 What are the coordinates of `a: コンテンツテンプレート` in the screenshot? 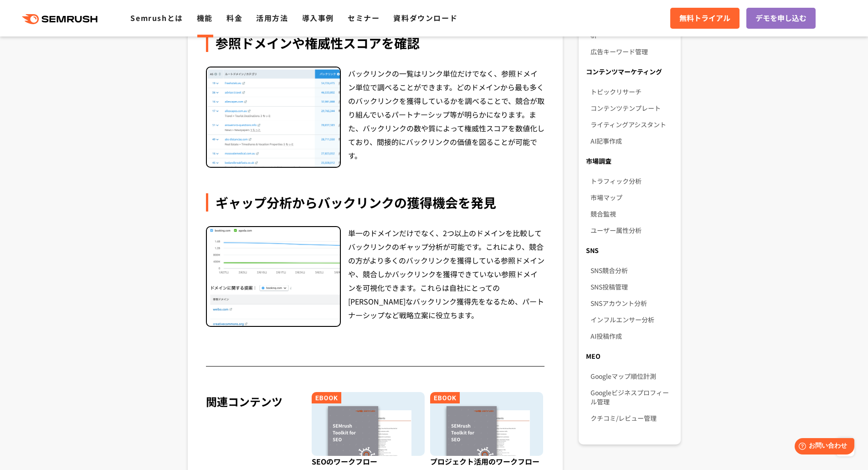 It's located at (631, 108).